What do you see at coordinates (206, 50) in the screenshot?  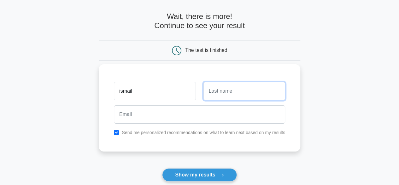 I see `div: The test is finished` at bounding box center [206, 50].